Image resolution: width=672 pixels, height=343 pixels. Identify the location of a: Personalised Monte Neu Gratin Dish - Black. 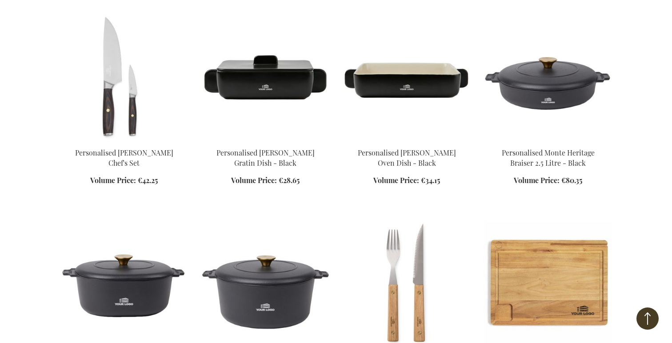
(265, 141).